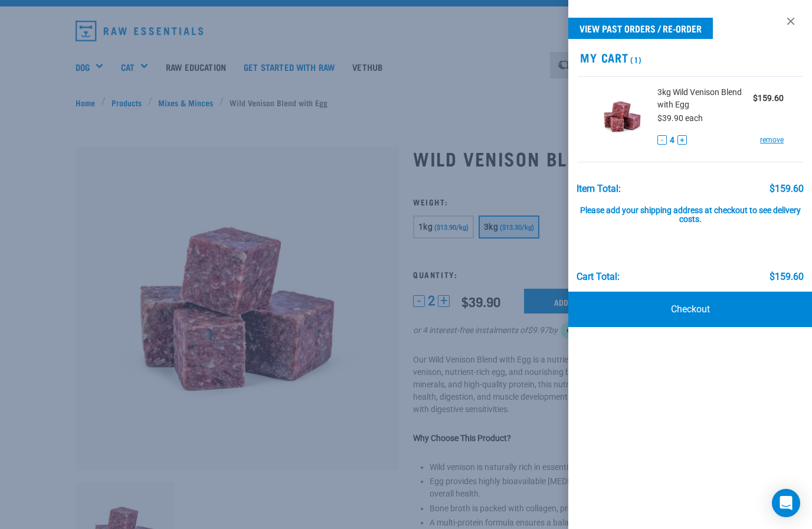 The width and height of the screenshot is (812, 529). What do you see at coordinates (672, 140) in the screenshot?
I see `span: 4` at bounding box center [672, 140].